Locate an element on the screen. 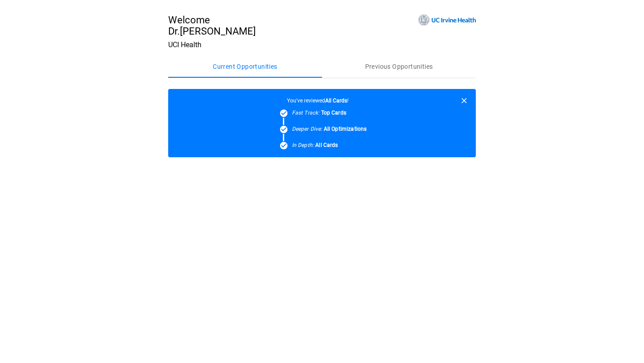 This screenshot has width=644, height=363. span: You've reviewed ! is located at coordinates (317, 101).